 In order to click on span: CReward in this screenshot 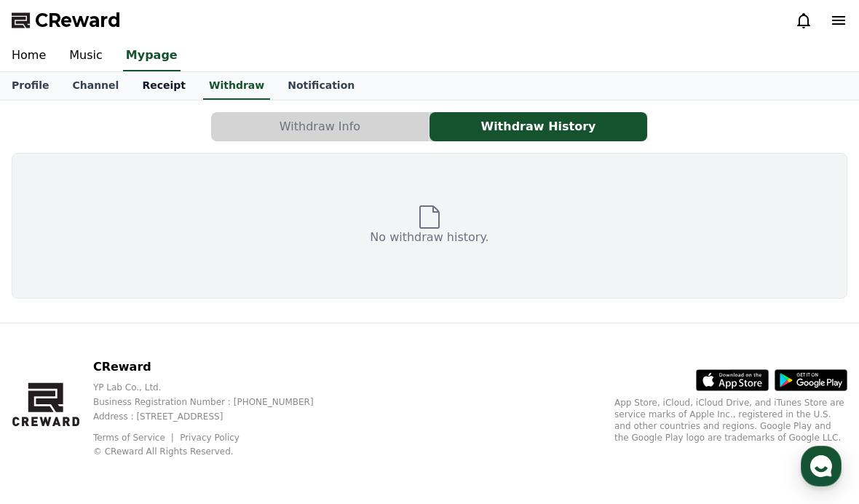, I will do `click(78, 20)`.